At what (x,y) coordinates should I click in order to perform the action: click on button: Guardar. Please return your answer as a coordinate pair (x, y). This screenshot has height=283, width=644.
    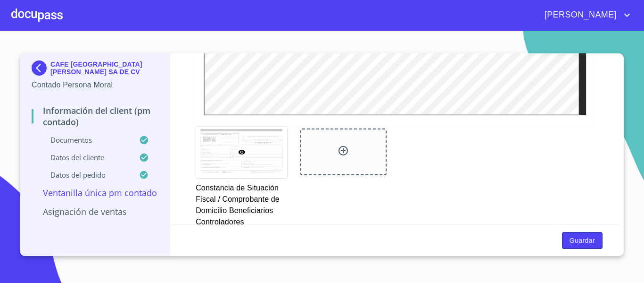
    Looking at the image, I should click on (582, 240).